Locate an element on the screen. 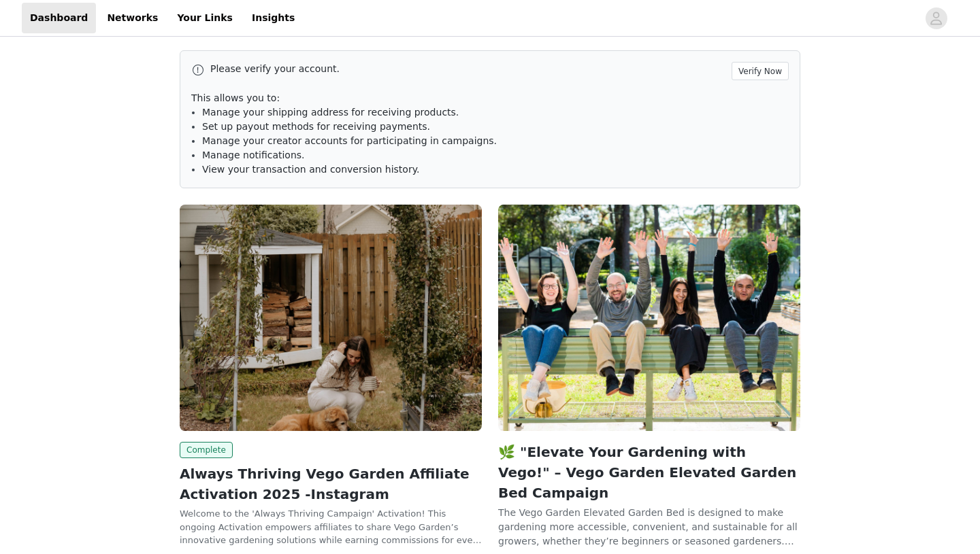 The image size is (980, 554). span: Manage notifications. is located at coordinates (253, 155).